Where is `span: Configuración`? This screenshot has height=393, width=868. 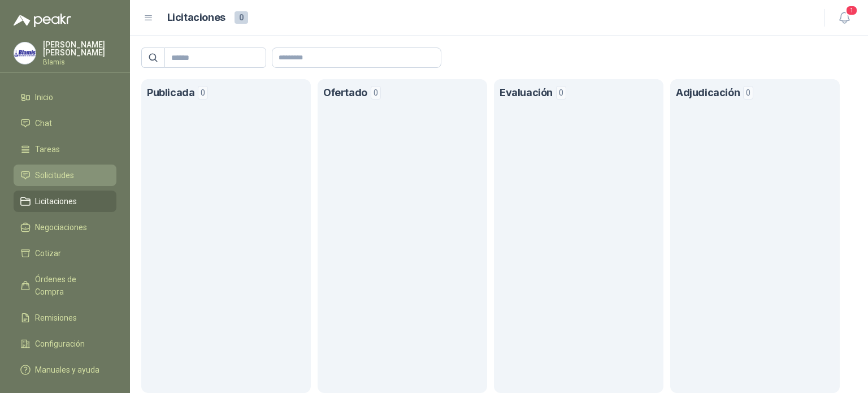 span: Configuración is located at coordinates (60, 344).